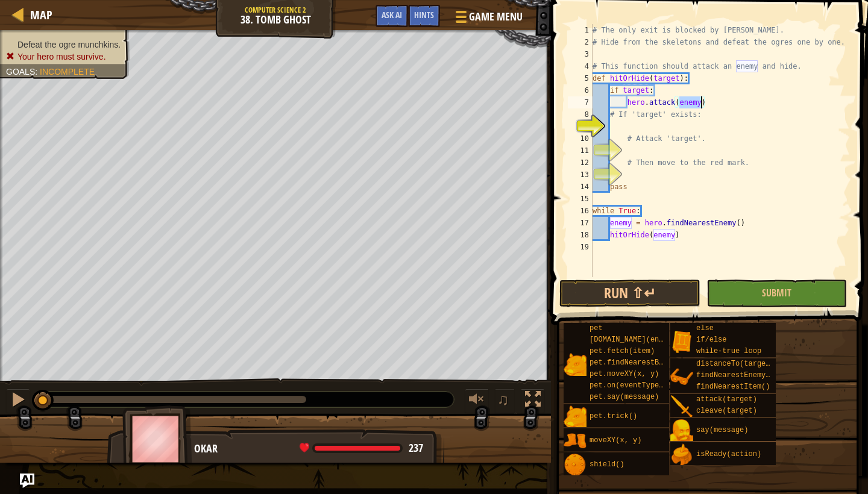  What do you see at coordinates (580, 103) in the screenshot?
I see `div: 7` at bounding box center [580, 103].